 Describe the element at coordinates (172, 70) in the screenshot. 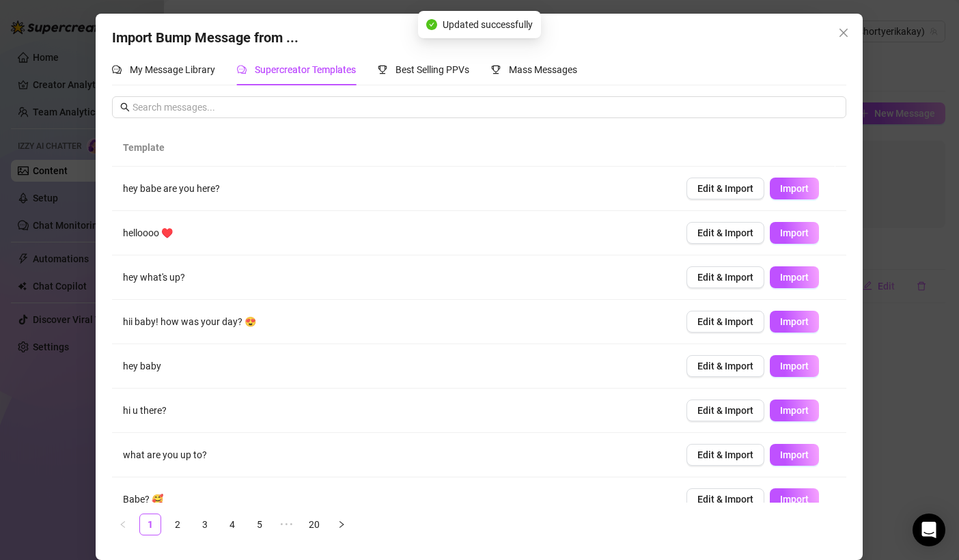

I see `span: My Message Library` at that location.